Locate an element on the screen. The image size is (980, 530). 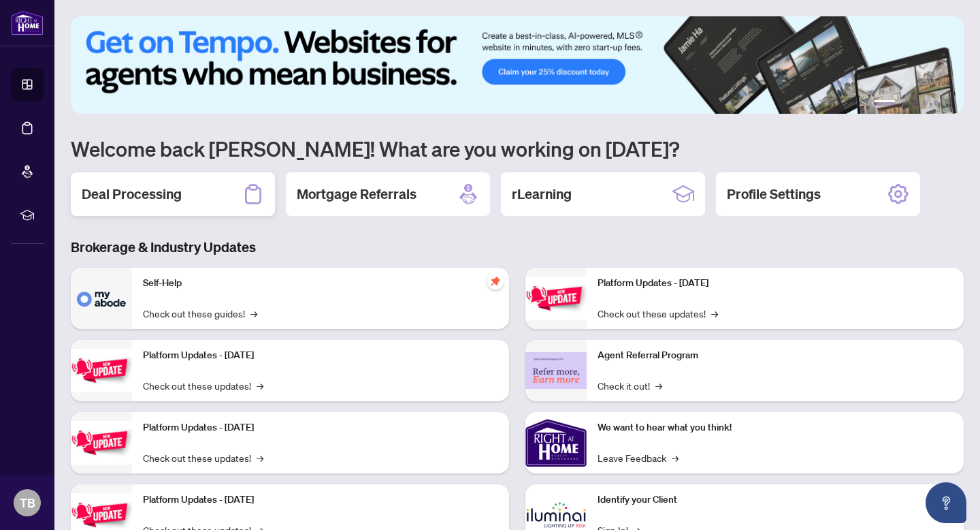
button: 5 is located at coordinates (937, 103).